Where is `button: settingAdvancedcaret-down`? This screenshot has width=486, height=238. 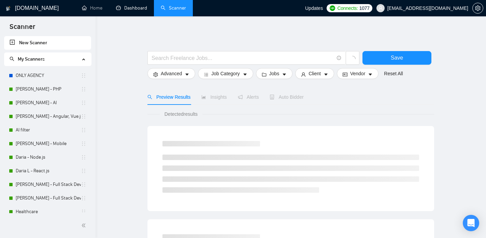 button: settingAdvancedcaret-down is located at coordinates (171, 74).